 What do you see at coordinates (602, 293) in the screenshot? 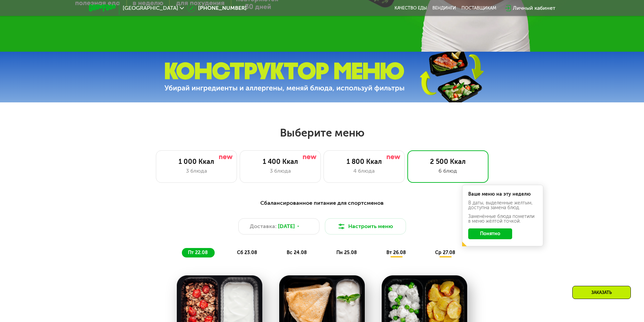
I see `div: Заказать` at bounding box center [602, 293].